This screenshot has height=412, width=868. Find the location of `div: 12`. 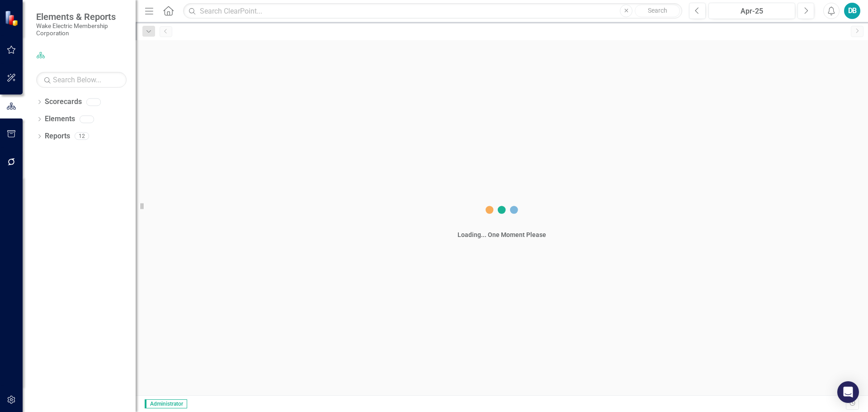

div: 12 is located at coordinates (82, 136).